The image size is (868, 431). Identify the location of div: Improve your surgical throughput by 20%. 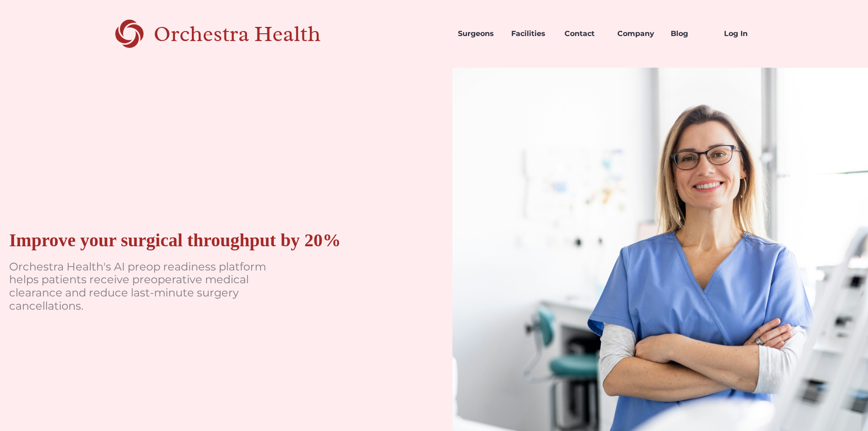
(175, 240).